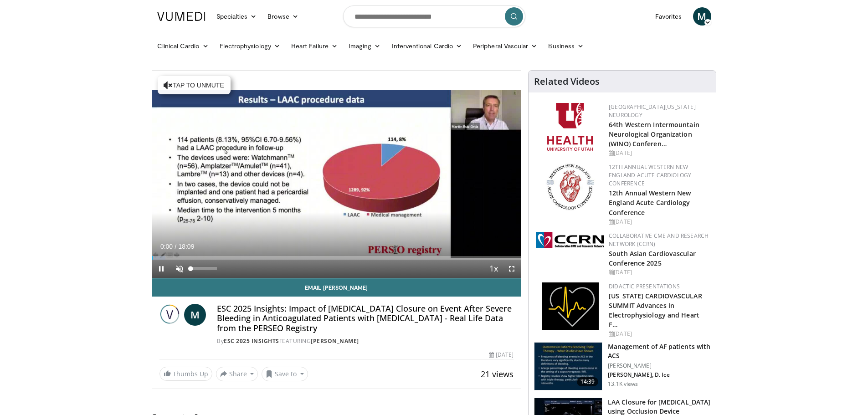 Image resolution: width=868 pixels, height=415 pixels. Describe the element at coordinates (669, 16) in the screenshot. I see `a: Favorites` at that location.